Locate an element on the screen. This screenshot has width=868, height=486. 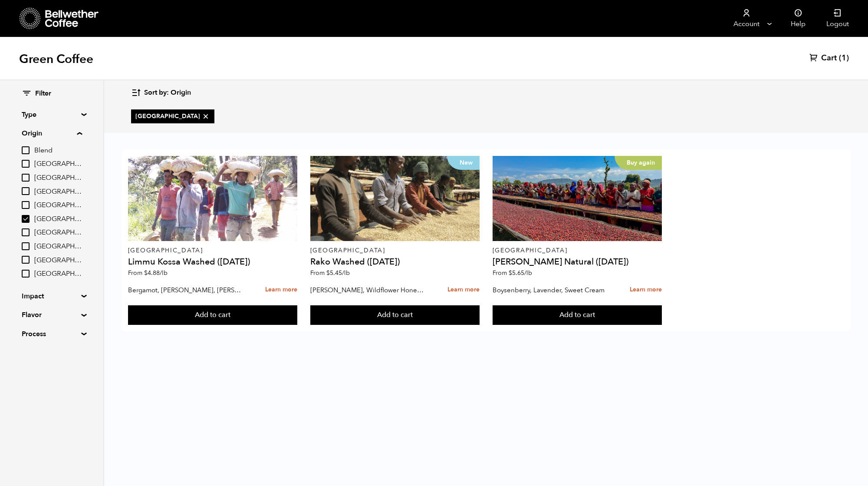
p: Buy again is located at coordinates (638, 163).